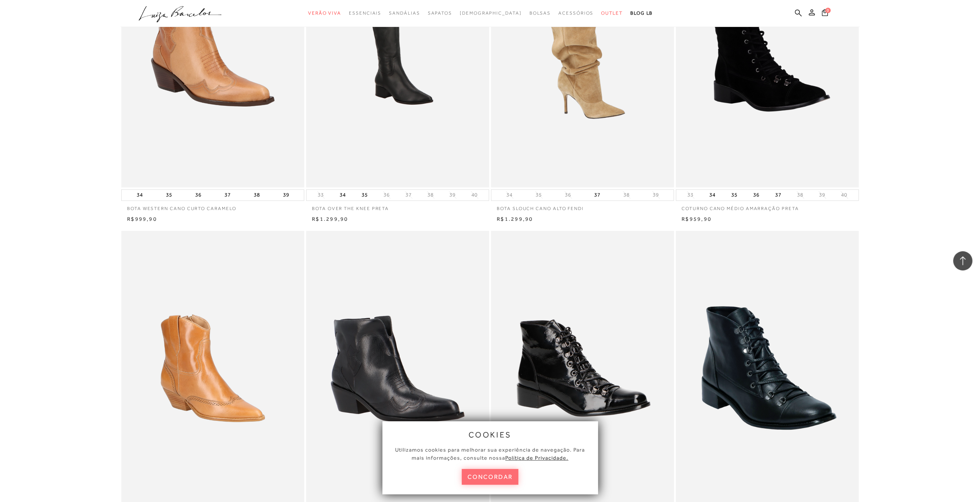 The image size is (980, 502). What do you see at coordinates (582, 206) in the screenshot?
I see `p: BOTA SLOUCH CANO ALTO FENDI` at bounding box center [582, 206].